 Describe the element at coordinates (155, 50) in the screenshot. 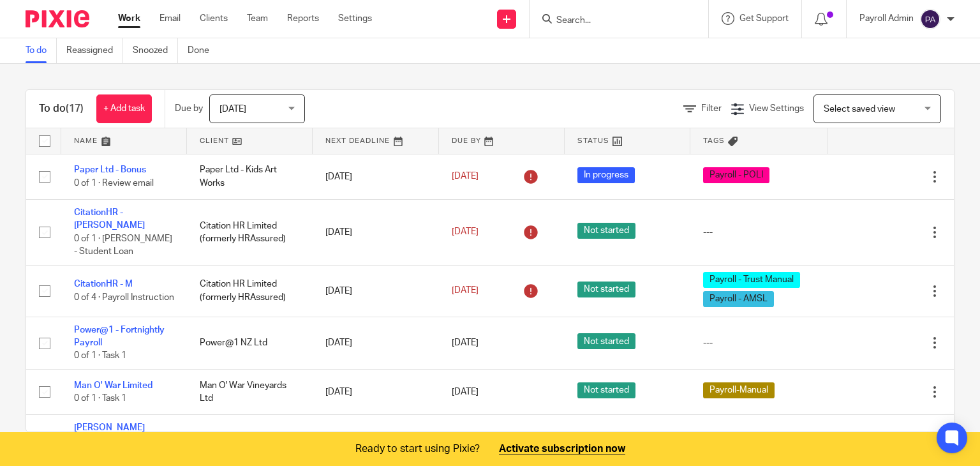

I see `a: Snoozed` at that location.